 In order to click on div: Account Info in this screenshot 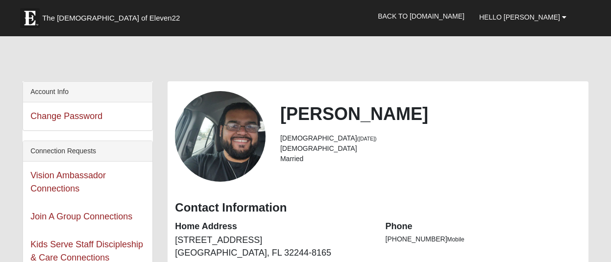, I will do `click(88, 92)`.